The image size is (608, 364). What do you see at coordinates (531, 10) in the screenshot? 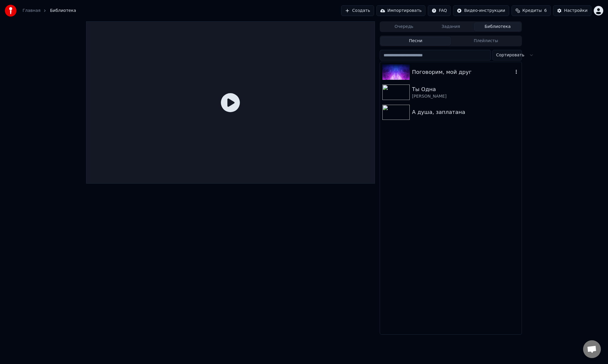
I see `button: Кредиты6` at bounding box center [531, 10].